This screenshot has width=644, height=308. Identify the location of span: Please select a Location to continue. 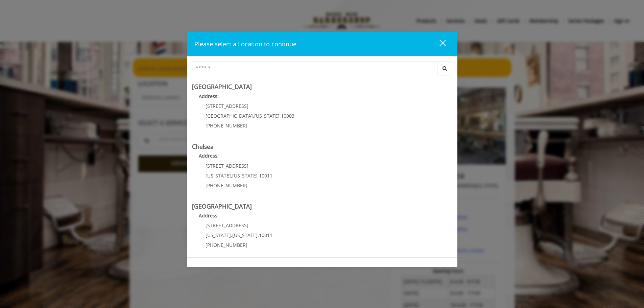
(246, 44).